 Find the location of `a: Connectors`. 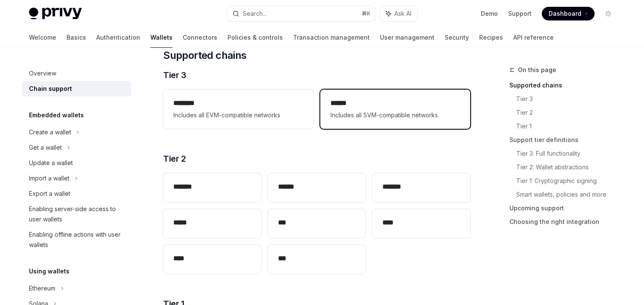

a: Connectors is located at coordinates (200, 38).